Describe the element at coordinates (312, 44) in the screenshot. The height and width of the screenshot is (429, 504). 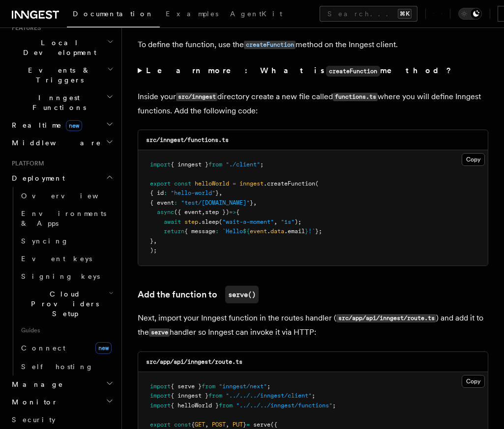
I see `p: To define the function, use the method on the Inngest client.` at that location.